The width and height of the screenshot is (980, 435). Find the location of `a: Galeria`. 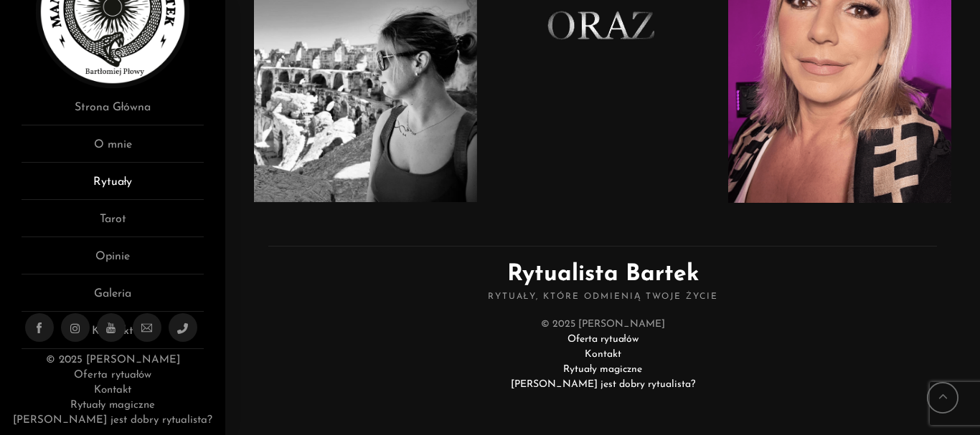

a: Galeria is located at coordinates (113, 298).